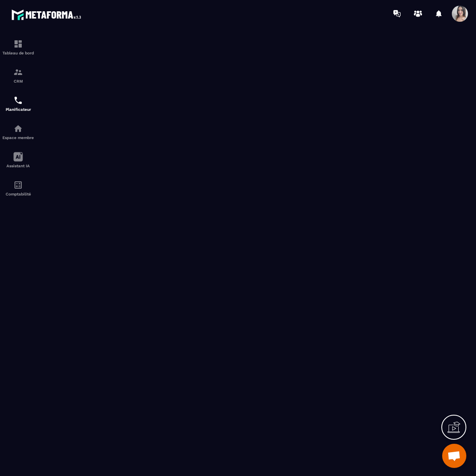 The height and width of the screenshot is (476, 476). I want to click on p: CRM, so click(18, 81).